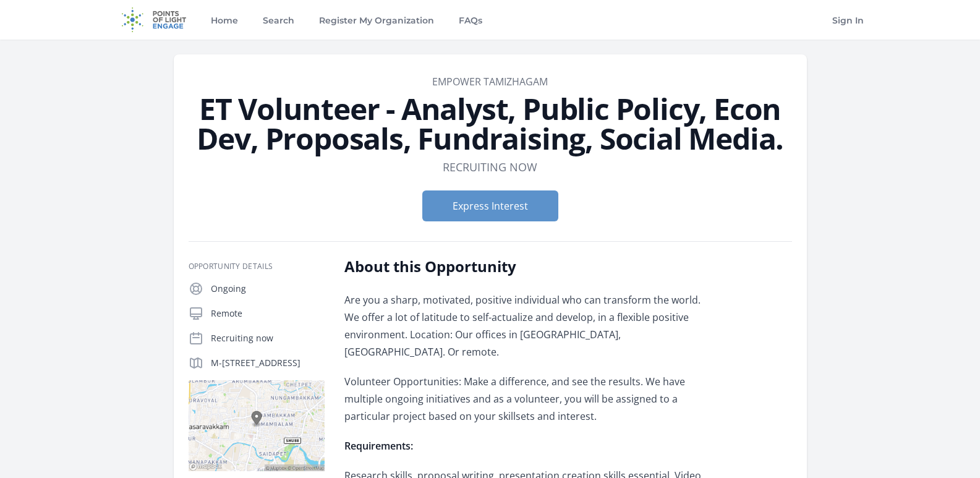 This screenshot has width=980, height=478. Describe the element at coordinates (490, 167) in the screenshot. I see `dd: Recruiting now` at that location.